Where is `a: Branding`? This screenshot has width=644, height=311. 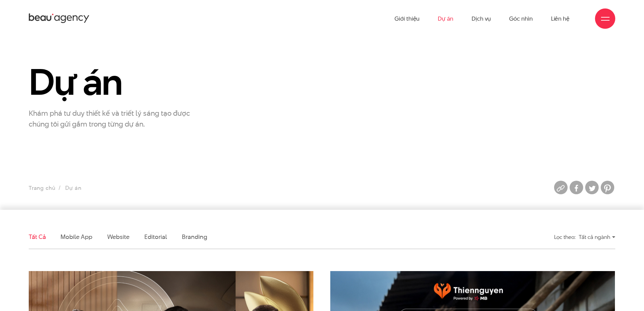
a: Branding is located at coordinates (194, 236).